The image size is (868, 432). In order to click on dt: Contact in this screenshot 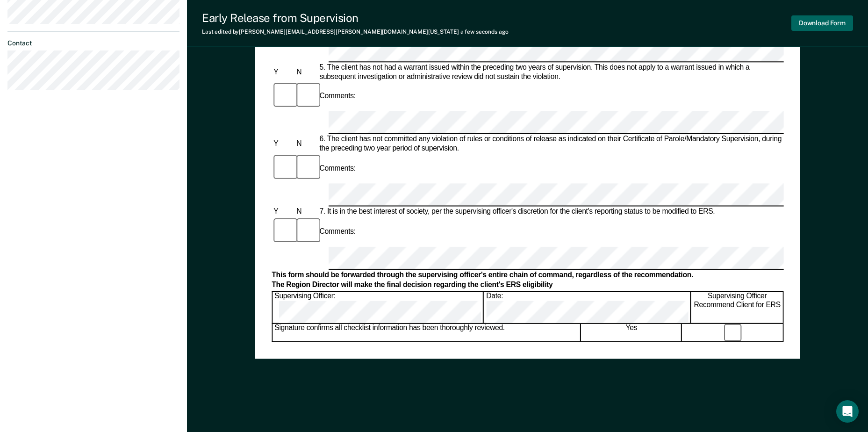, I will do `click(94, 43)`.